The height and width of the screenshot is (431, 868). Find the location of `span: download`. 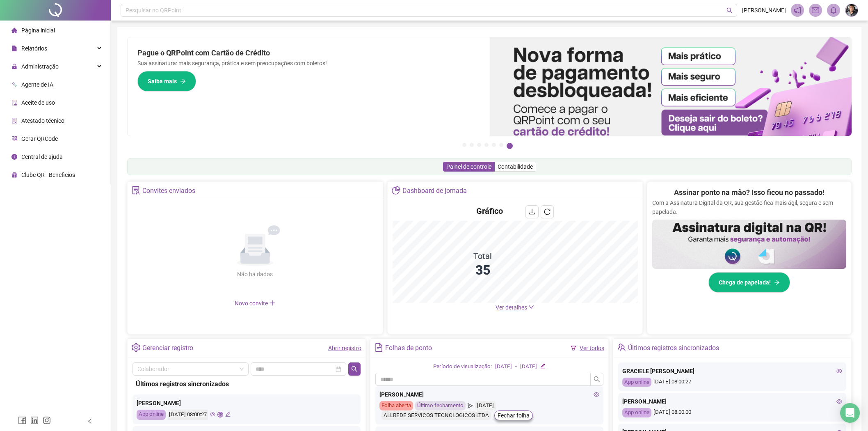

span: download is located at coordinates (532, 212).